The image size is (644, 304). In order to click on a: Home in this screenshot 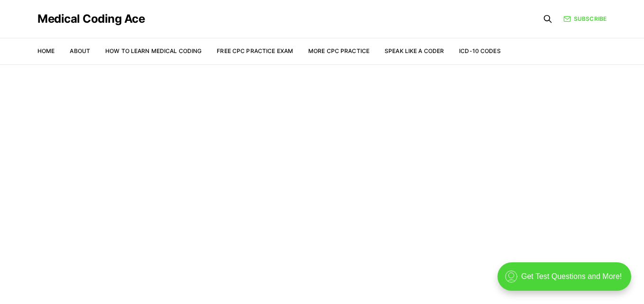, I will do `click(46, 51)`.